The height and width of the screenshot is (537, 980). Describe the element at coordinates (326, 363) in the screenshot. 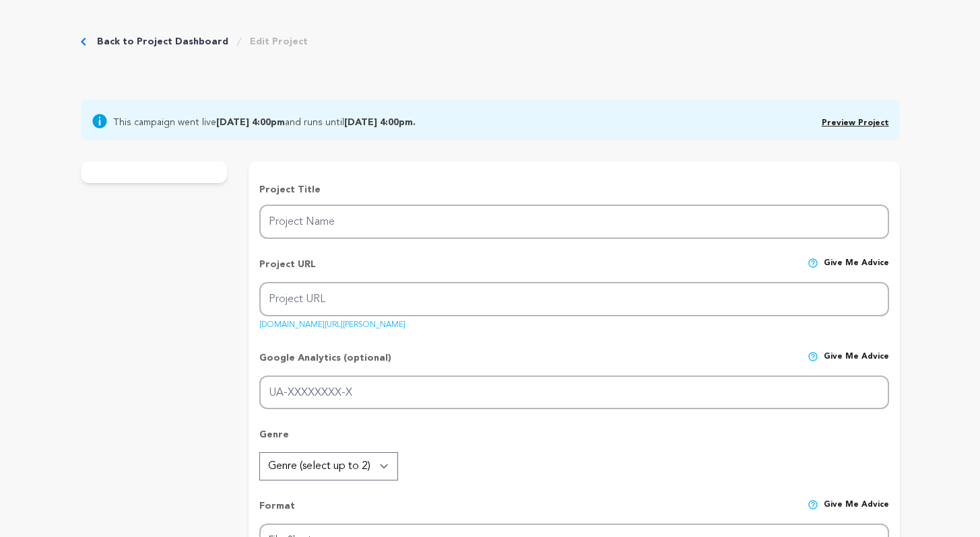

I see `p: Google Analytics (optional)` at that location.